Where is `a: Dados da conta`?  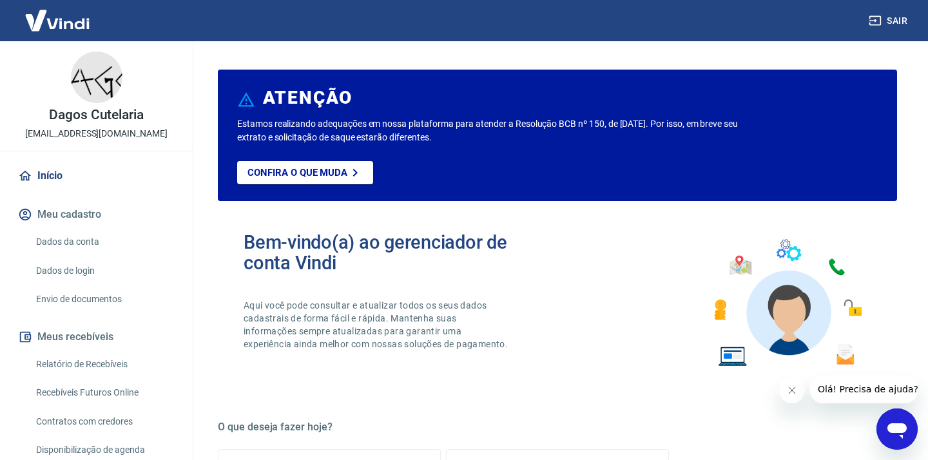
a: Dados da conta is located at coordinates (104, 242).